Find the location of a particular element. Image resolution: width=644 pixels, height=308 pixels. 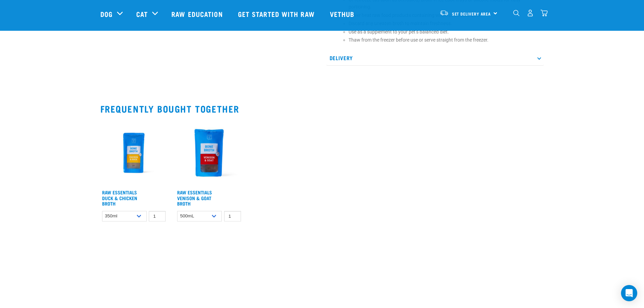

img: Raw Essentials Venison Goat Novel Protein Hypoallergenic Bone Broth Cats & Dogs is located at coordinates (209, 153).